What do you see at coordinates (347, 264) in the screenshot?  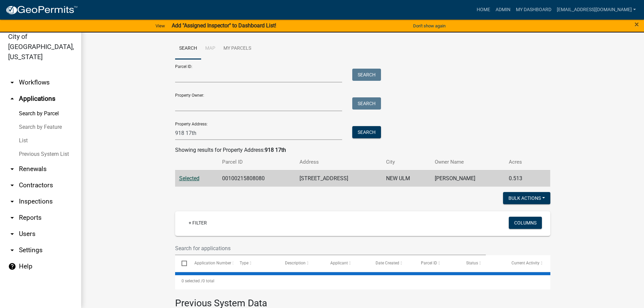 I see `datatable-header-cell: Applicant` at bounding box center [347, 264].